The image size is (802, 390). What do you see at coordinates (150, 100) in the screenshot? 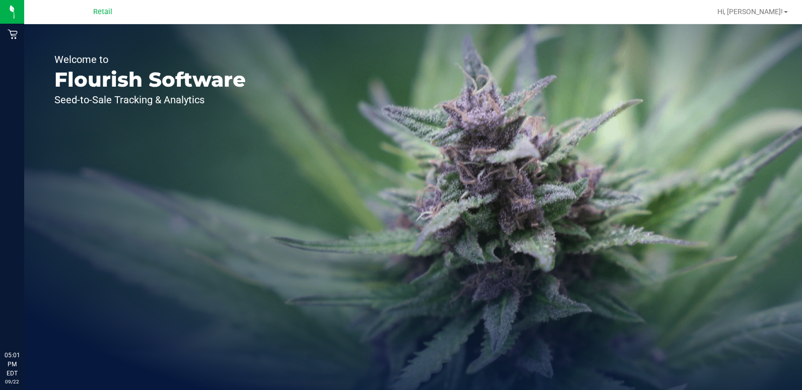
I see `p: Seed-to-Sale Tracking & Analytics` at bounding box center [150, 100].